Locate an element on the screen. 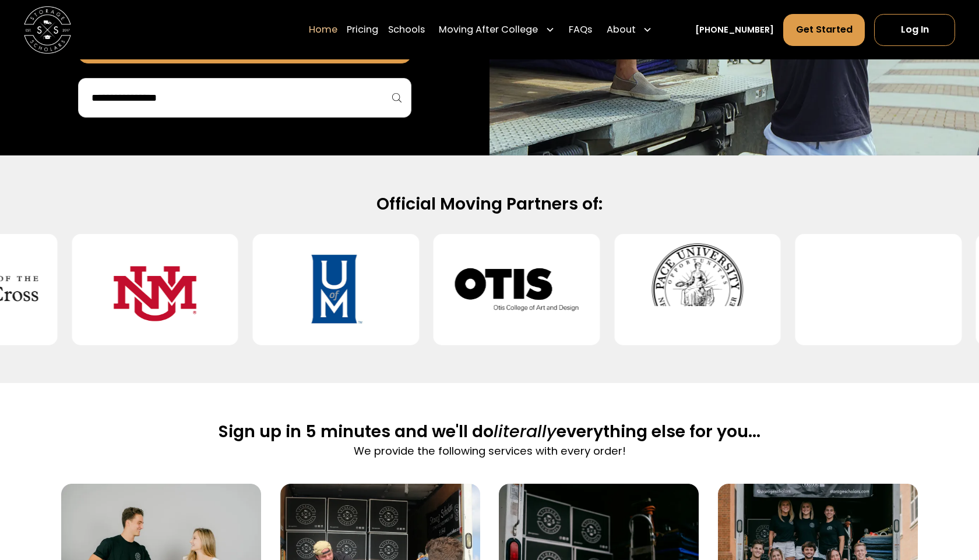 Image resolution: width=979 pixels, height=560 pixels. h2: Sign up in 5 minutes and we'll do everything else for you... is located at coordinates (489, 431).